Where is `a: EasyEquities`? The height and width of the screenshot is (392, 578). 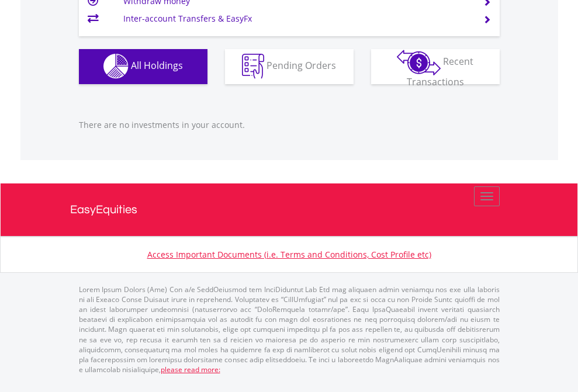
a: EasyEquities is located at coordinates (289, 209).